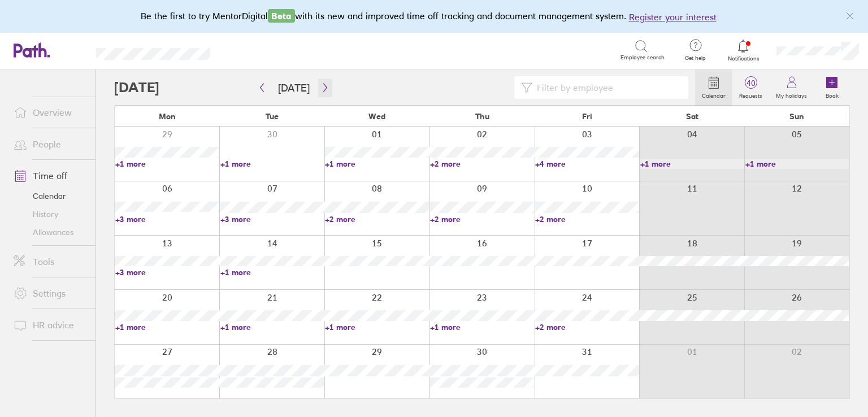 This screenshot has width=868, height=417. I want to click on span: 40, so click(751, 83).